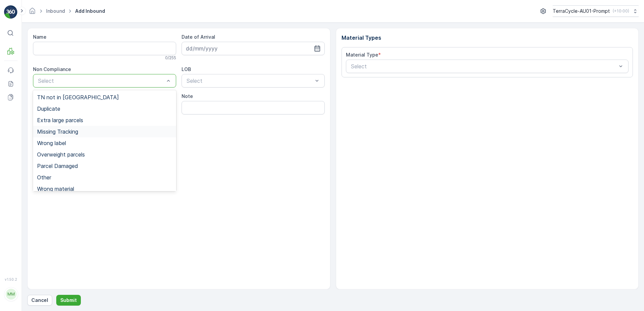  What do you see at coordinates (52, 143) in the screenshot?
I see `span: Wrong label` at bounding box center [52, 143].